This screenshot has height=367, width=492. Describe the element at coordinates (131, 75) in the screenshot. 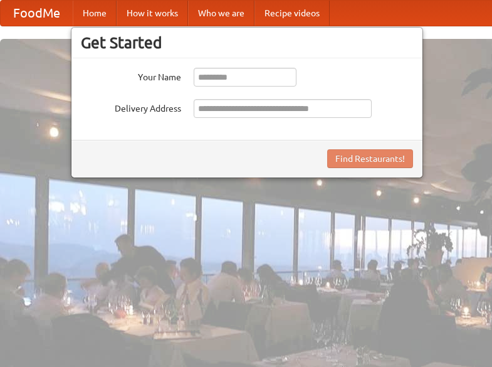

I see `label: Your Name` at that location.